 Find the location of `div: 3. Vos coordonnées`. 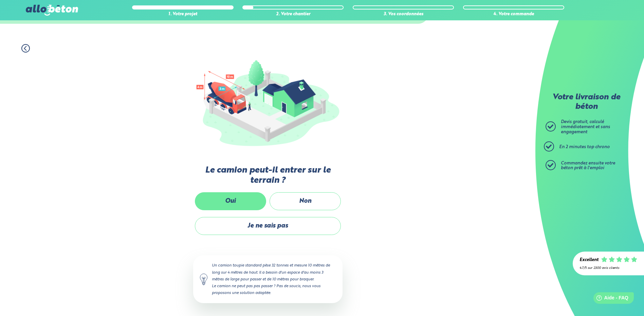

div: 3. Vos coordonnées is located at coordinates (403, 14).